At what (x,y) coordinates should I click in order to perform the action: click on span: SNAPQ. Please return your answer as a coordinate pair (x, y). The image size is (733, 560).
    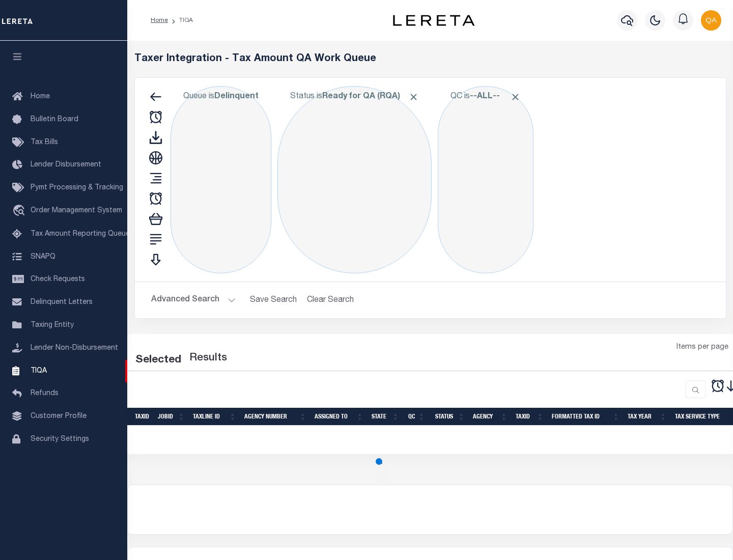
    Looking at the image, I should click on (43, 257).